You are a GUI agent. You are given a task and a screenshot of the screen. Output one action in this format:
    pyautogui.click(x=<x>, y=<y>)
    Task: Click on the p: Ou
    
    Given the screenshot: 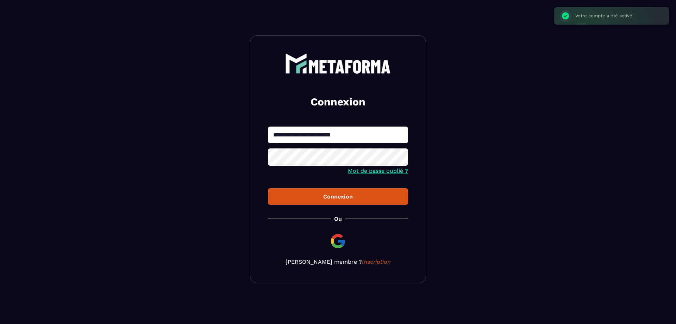 What is the action you would take?
    pyautogui.click(x=338, y=218)
    